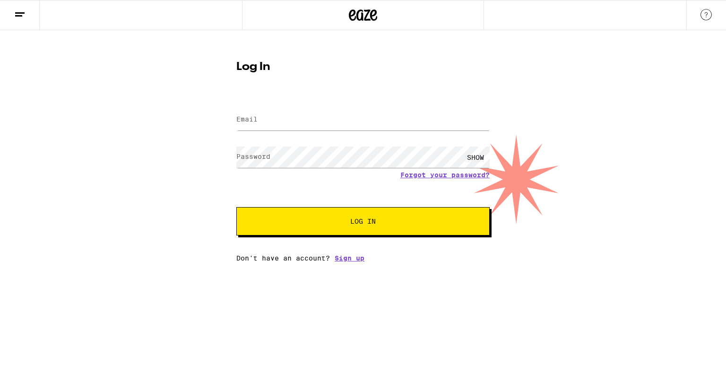 This screenshot has width=726, height=374. Describe the element at coordinates (363, 221) in the screenshot. I see `button: Log In` at that location.